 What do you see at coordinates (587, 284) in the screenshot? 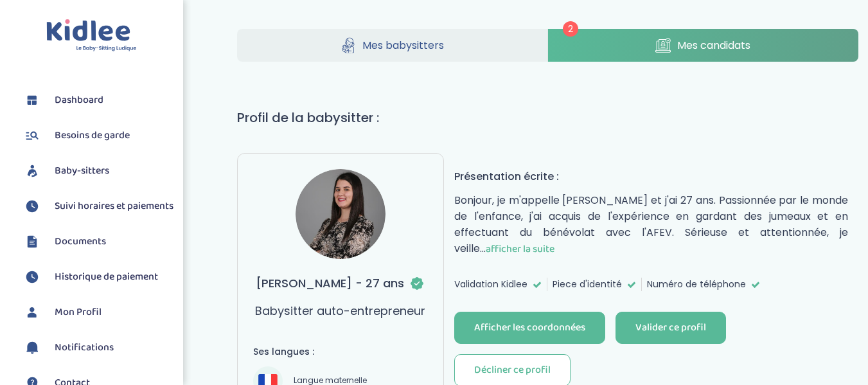
I see `span: Piece d'identité` at bounding box center [587, 284].